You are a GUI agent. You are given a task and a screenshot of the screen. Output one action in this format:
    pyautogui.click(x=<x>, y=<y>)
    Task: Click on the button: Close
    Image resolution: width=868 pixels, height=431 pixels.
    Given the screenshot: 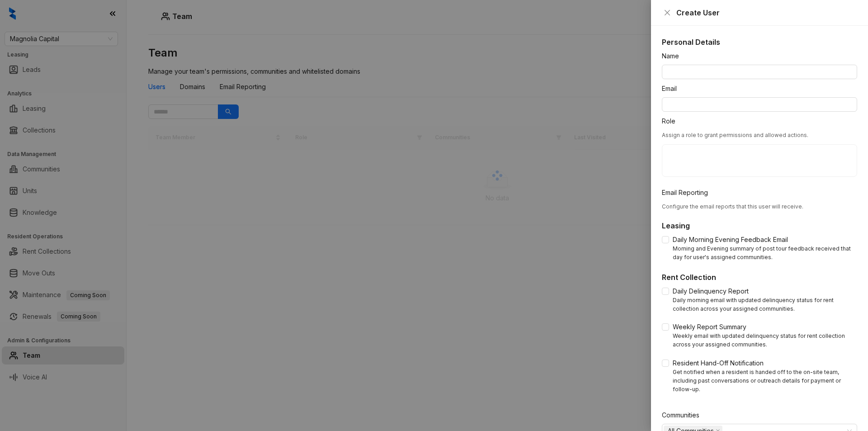 What is the action you would take?
    pyautogui.click(x=667, y=13)
    